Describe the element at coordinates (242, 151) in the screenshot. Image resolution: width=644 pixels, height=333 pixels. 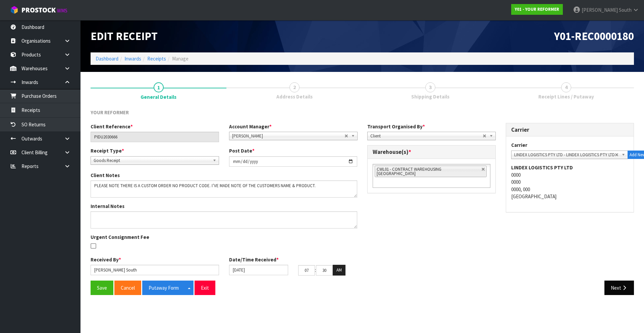
I see `label: Post Date` at that location.